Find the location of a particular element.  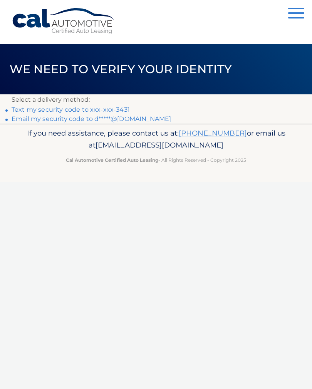

p: Select a delivery method: is located at coordinates (156, 100).